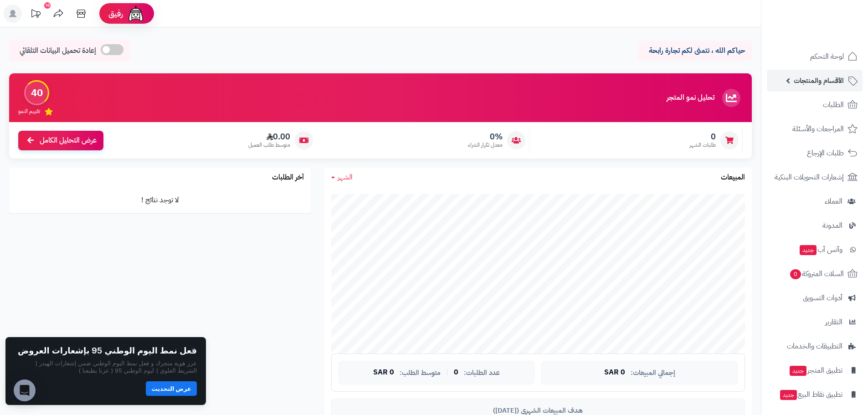 The image size is (868, 415). What do you see at coordinates (695, 50) in the screenshot?
I see `p: حياكم الله ، نتمنى لكم تجارة رابحة` at bounding box center [695, 50].